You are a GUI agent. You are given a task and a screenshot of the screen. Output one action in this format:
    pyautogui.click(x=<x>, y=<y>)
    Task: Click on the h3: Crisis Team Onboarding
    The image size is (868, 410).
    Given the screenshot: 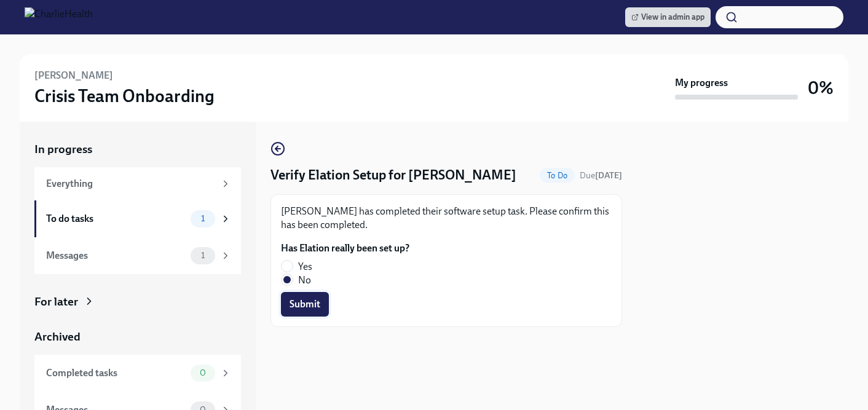 What is the action you would take?
    pyautogui.click(x=124, y=96)
    